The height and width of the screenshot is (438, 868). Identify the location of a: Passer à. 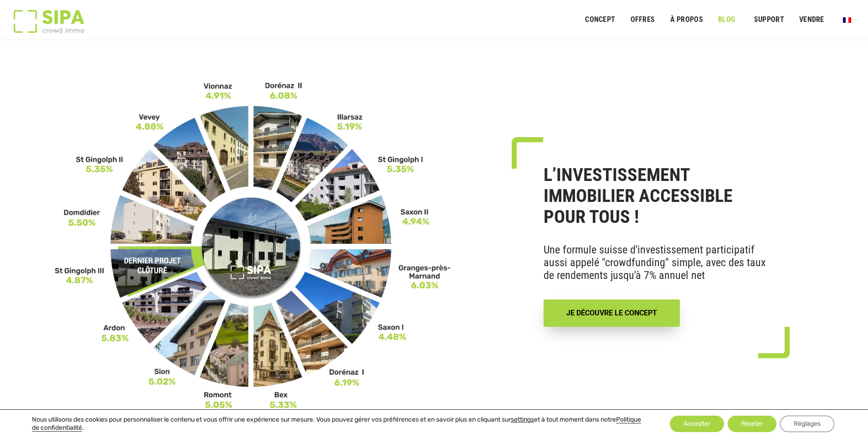
(847, 19).